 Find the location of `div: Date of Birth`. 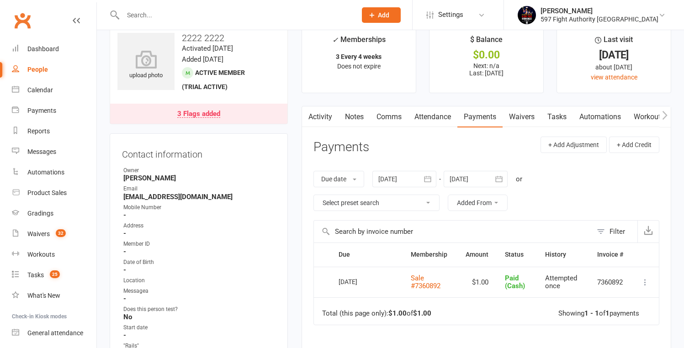

div: Date of Birth is located at coordinates (199, 262).